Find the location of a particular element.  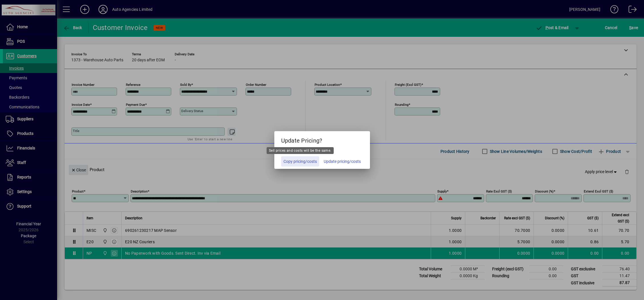

div: Sell prices and costs will be the same. is located at coordinates (300, 151).